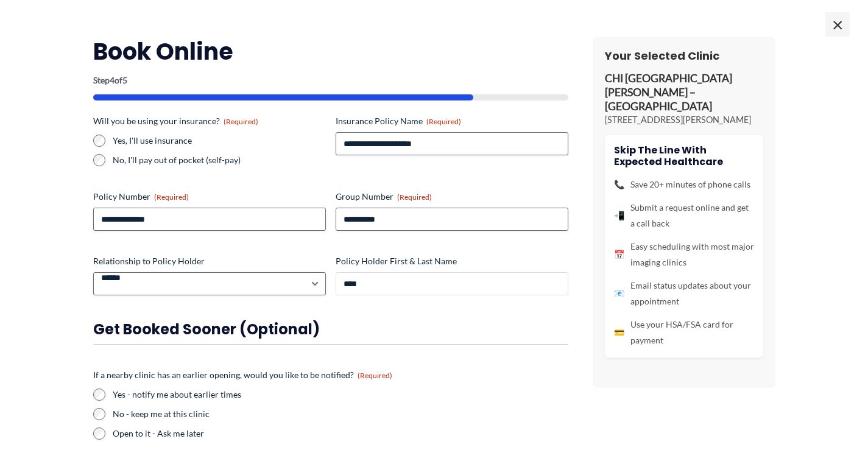  I want to click on li: Use your HSA/FSA card for payment, so click(684, 332).